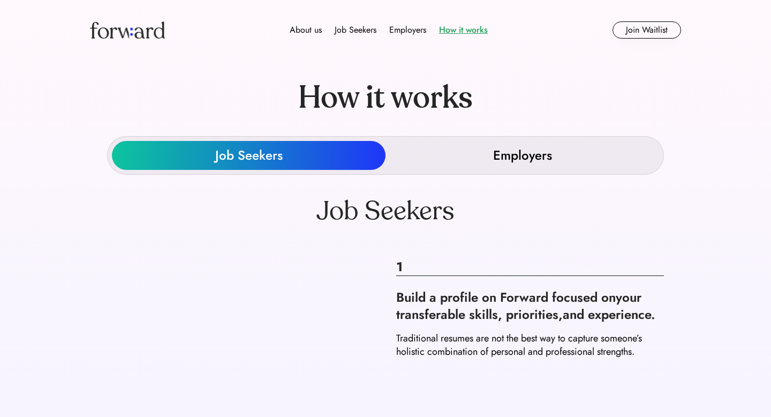 Image resolution: width=771 pixels, height=417 pixels. I want to click on div: 1, so click(530, 267).